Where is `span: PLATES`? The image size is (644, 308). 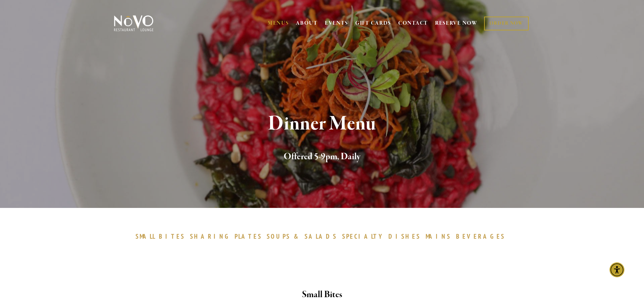 span: PLATES is located at coordinates (248, 236).